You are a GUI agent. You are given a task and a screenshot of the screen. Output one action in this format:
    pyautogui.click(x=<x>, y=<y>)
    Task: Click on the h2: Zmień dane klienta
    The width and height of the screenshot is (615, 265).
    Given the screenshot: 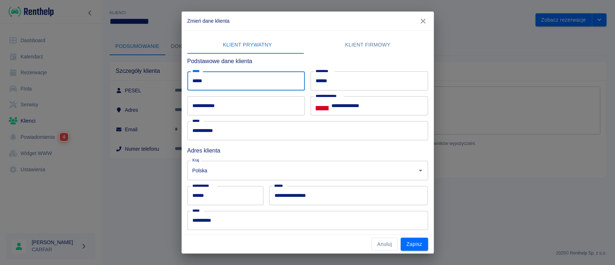 What is the action you would take?
    pyautogui.click(x=308, y=21)
    